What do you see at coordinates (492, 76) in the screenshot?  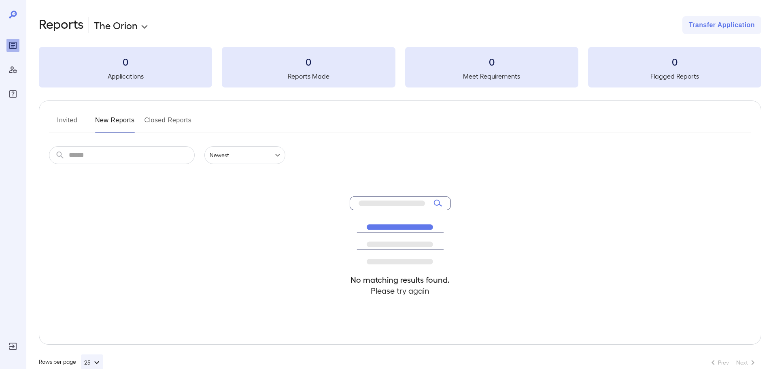 I see `h5: Meet Requirements` at bounding box center [492, 76].